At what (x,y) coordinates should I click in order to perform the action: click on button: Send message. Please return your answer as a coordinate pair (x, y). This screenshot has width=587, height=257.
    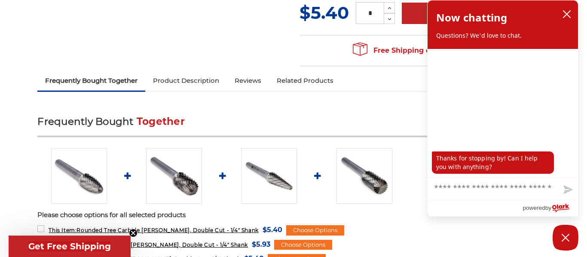
    Looking at the image, I should click on (567, 190).